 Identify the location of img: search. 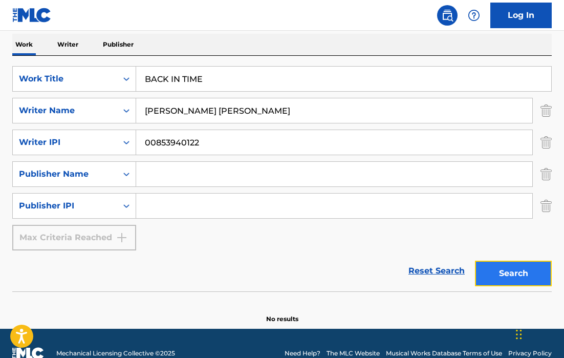
(447, 15).